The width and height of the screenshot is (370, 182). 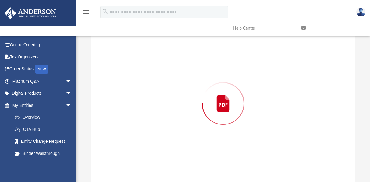 I want to click on a: Online Ordering, so click(x=42, y=45).